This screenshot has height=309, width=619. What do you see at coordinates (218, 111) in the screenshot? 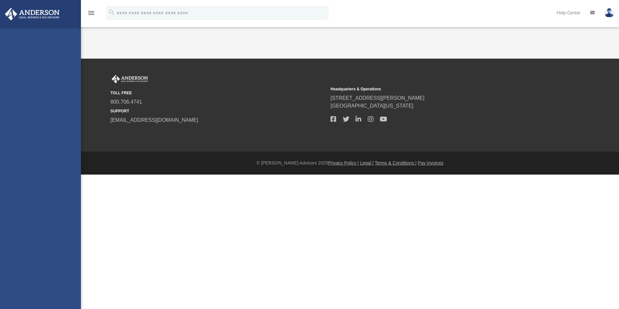
I see `small: SUPPORT` at bounding box center [218, 111].